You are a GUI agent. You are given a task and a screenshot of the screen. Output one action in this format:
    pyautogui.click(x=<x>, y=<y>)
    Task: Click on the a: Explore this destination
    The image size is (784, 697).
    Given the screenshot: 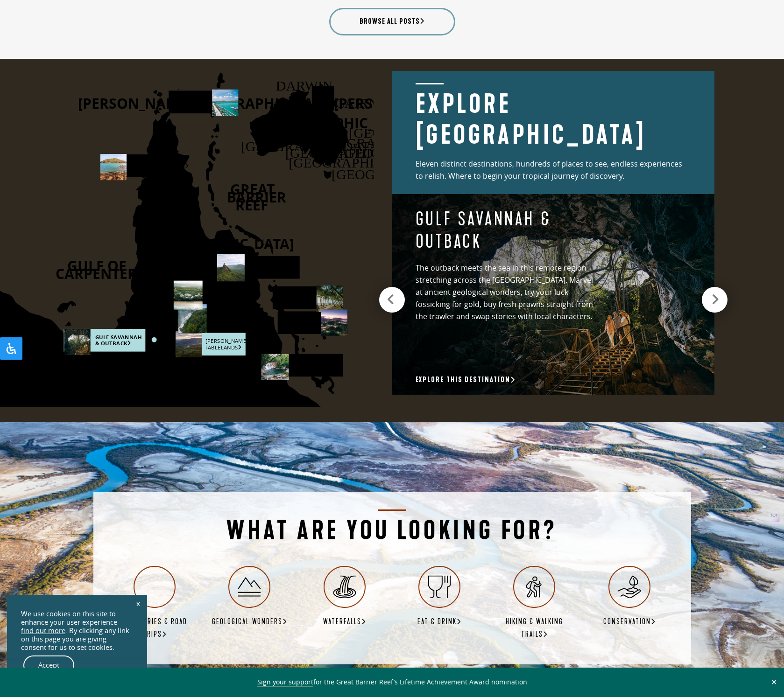 What is the action you would take?
    pyautogui.click(x=466, y=380)
    